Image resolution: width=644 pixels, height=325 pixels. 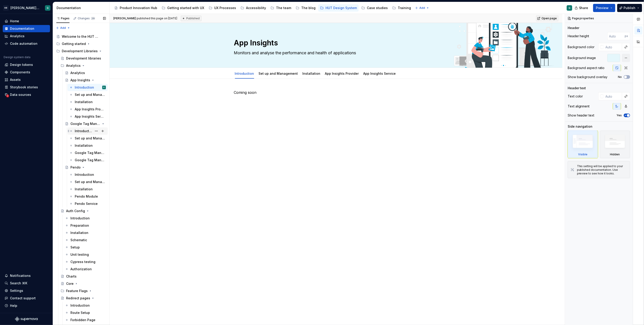 What do you see at coordinates (78, 298) in the screenshot?
I see `div: Redirect pages` at bounding box center [78, 298].